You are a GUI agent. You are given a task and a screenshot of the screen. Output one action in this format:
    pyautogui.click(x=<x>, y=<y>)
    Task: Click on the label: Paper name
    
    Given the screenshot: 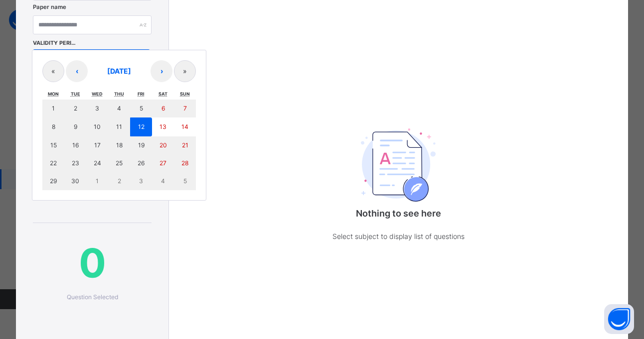 What is the action you would take?
    pyautogui.click(x=49, y=7)
    